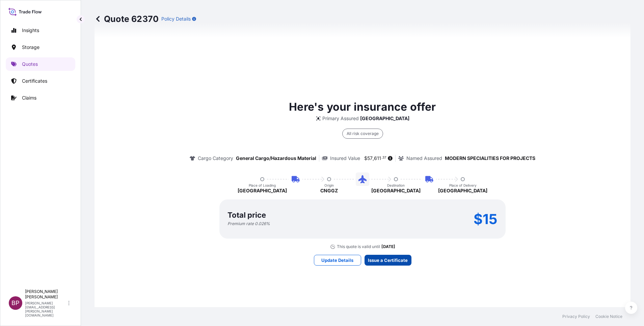  What do you see at coordinates (247, 215) in the screenshot?
I see `p: Total price` at bounding box center [247, 215].